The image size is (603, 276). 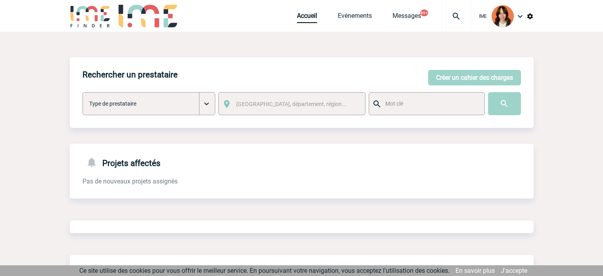 What do you see at coordinates (90, 16) in the screenshot?
I see `img: IME-Finder` at bounding box center [90, 16].